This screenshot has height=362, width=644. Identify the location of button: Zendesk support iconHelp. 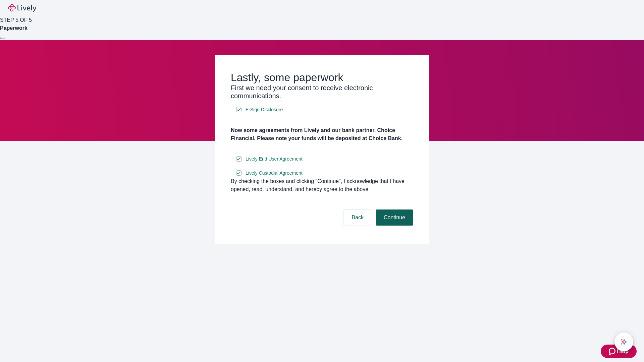
(618, 351).